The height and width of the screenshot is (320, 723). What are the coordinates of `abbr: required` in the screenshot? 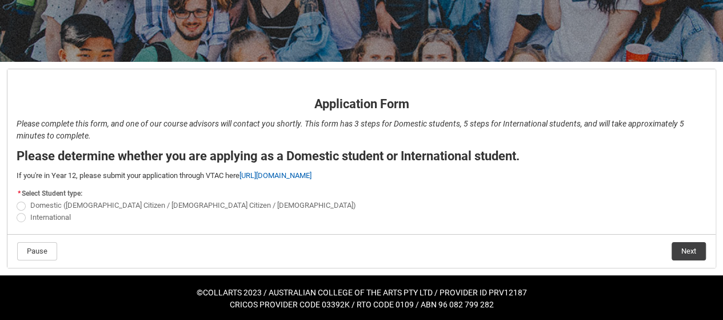 It's located at (19, 193).